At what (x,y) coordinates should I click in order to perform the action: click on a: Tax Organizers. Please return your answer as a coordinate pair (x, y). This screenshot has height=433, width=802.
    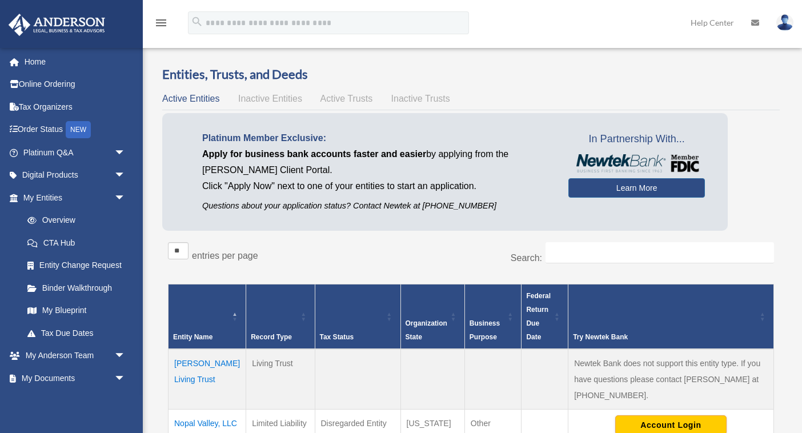
    Looking at the image, I should click on (75, 107).